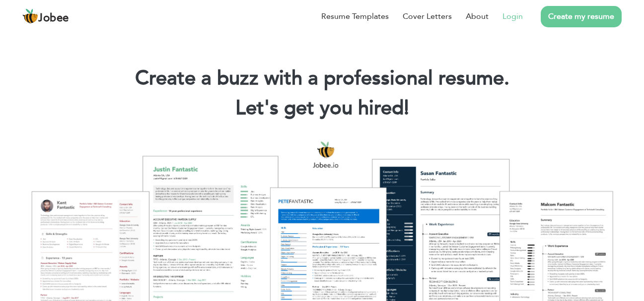 The image size is (644, 301). What do you see at coordinates (46, 16) in the screenshot?
I see `a: Jobee` at bounding box center [46, 16].